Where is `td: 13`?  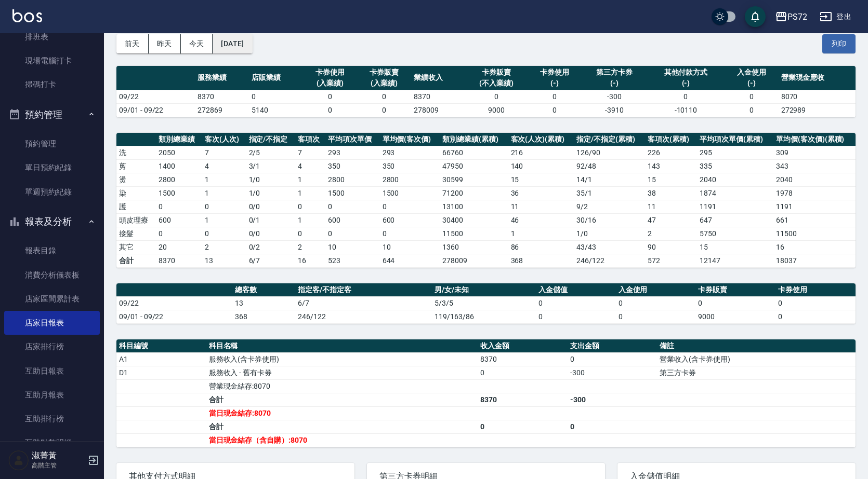
td: 13 is located at coordinates (264, 303).